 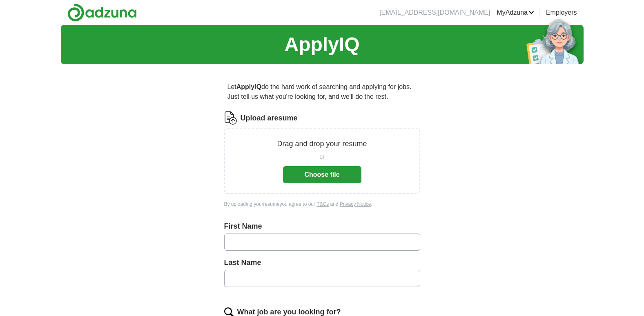 I want to click on div: By uploading your resume you agree to our and ., so click(x=322, y=204).